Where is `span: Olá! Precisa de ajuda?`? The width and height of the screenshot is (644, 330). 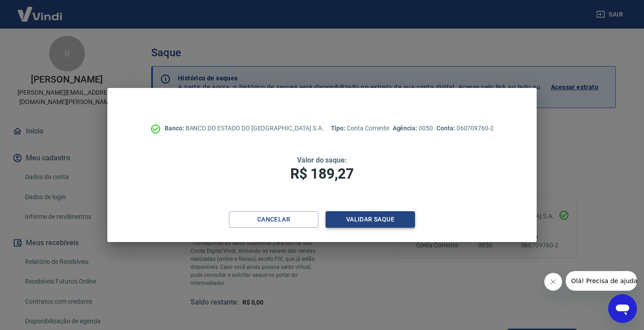 span: Olá! Precisa de ajuda? is located at coordinates (41, 10).